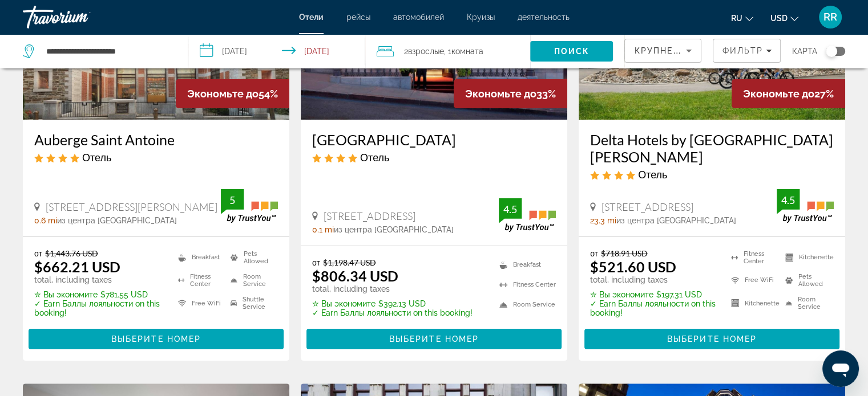 This screenshot has height=396, width=868. I want to click on div: 54%, so click(232, 94).